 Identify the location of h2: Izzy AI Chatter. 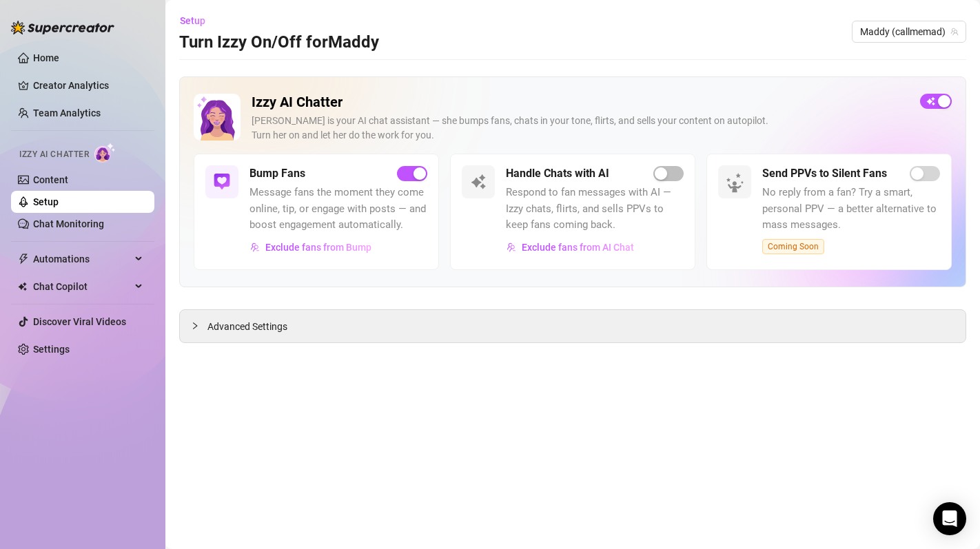
(581, 102).